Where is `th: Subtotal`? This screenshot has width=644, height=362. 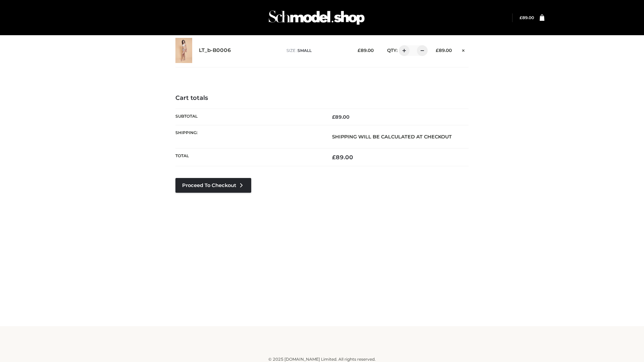
th: Subtotal is located at coordinates (249, 117).